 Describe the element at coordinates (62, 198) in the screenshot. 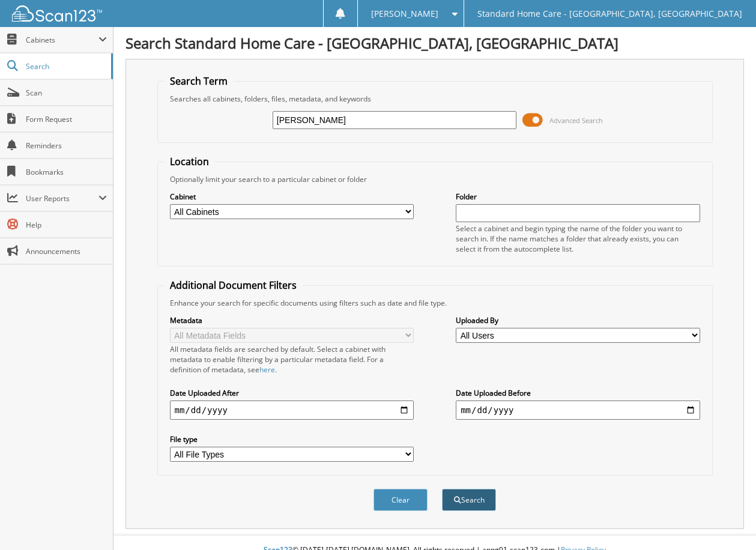

I see `span: User Reports` at that location.